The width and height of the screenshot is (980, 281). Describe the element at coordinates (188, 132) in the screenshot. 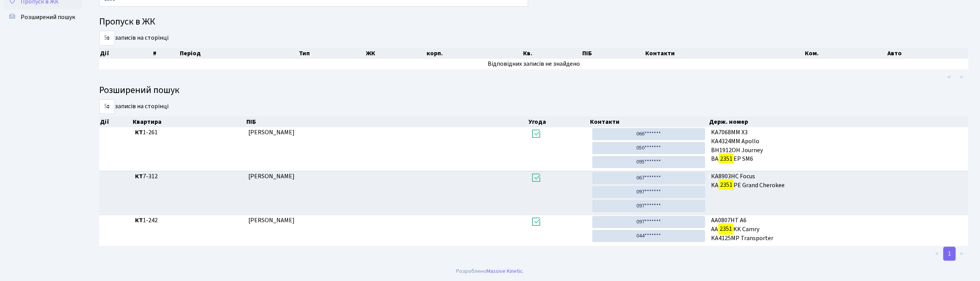

I see `span: 1-261` at that location.